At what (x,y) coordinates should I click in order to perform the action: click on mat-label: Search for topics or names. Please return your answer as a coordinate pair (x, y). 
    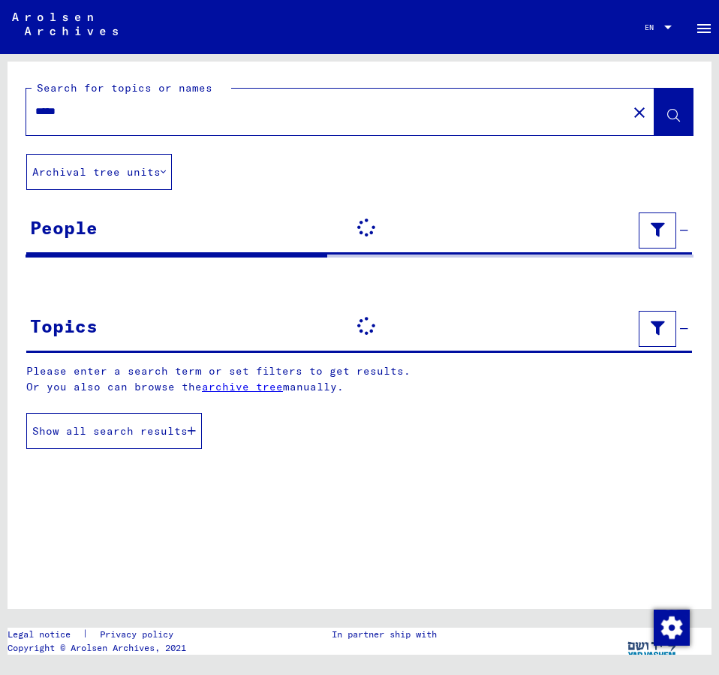
    Looking at the image, I should click on (125, 88).